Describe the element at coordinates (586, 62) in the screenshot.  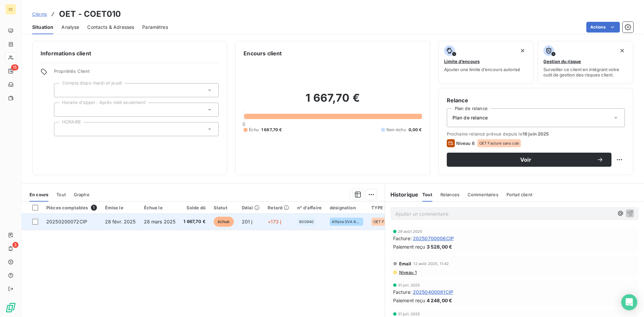
I see `button: Gestion du risqueSurveiller ce client en intégrant votre outil de gestion des risques client.` at that location.